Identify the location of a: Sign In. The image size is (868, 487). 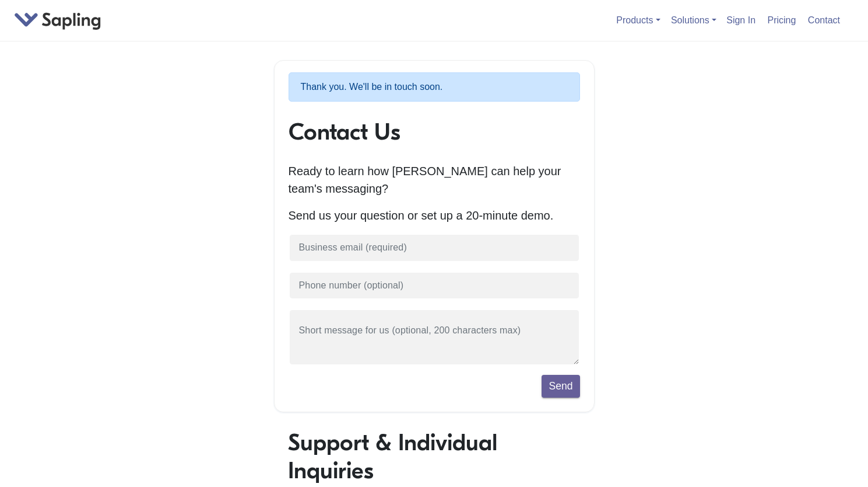
(741, 20).